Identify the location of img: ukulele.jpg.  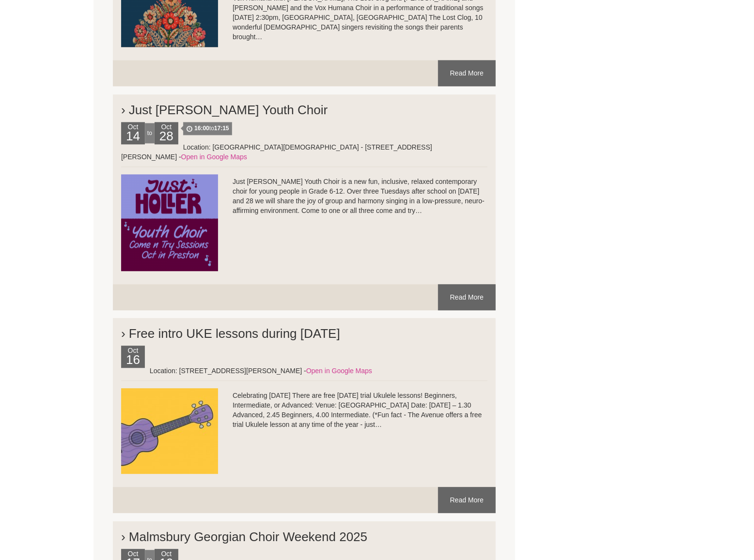
(170, 431).